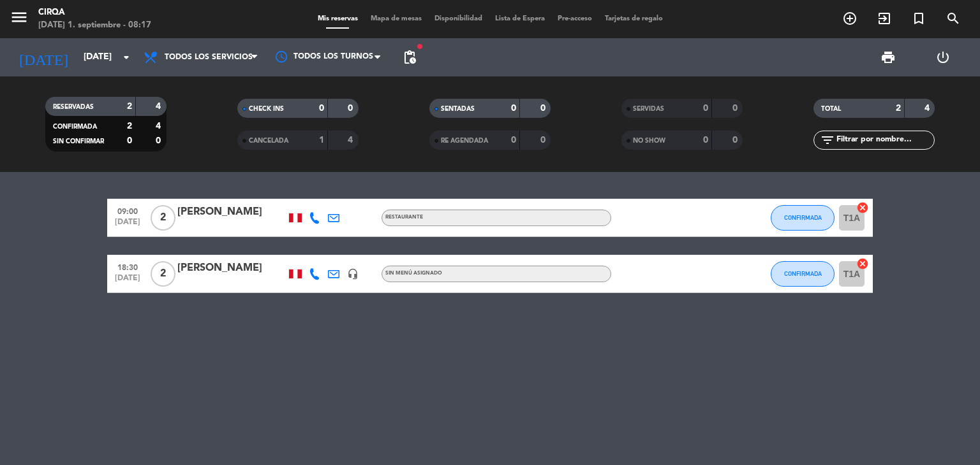 The height and width of the screenshot is (465, 980). I want to click on span: NO SHOW, so click(648, 141).